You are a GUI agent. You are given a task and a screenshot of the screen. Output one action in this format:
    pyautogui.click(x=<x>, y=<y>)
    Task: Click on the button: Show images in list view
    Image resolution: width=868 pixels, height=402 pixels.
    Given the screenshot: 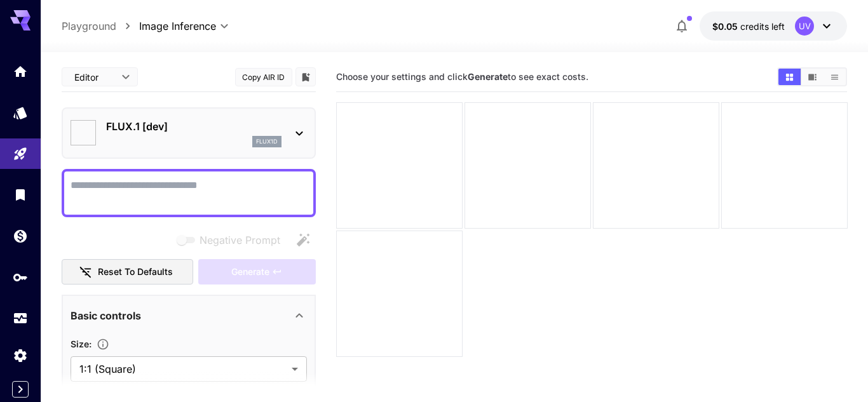 What is the action you would take?
    pyautogui.click(x=834, y=77)
    